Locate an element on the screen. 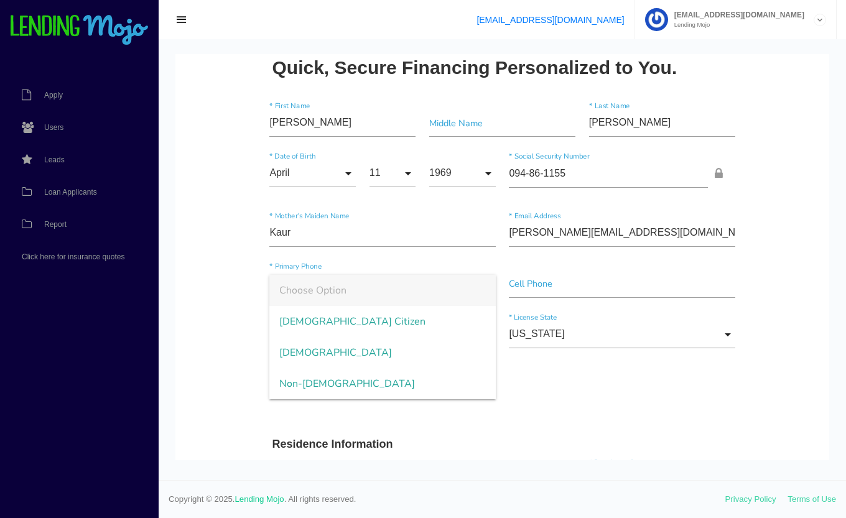 The height and width of the screenshot is (518, 846). span: Apply is located at coordinates (53, 95).